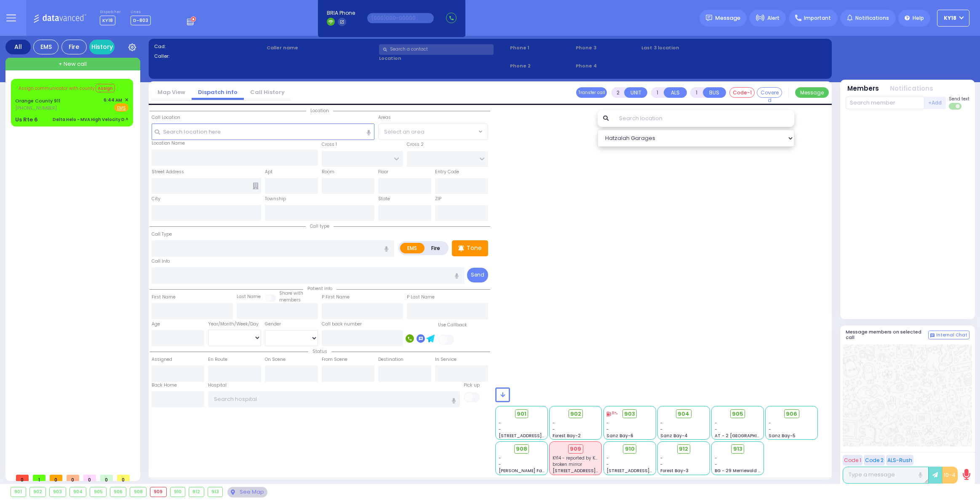 Image resolution: width=980 pixels, height=500 pixels. What do you see at coordinates (630, 449) in the screenshot?
I see `span: 910` at bounding box center [630, 449].